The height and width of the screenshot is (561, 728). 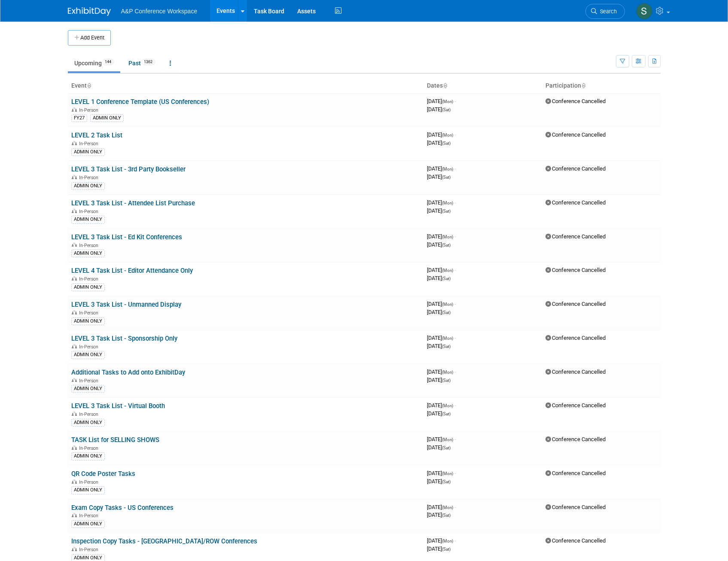 I want to click on a: Sort by Start Date, so click(x=445, y=85).